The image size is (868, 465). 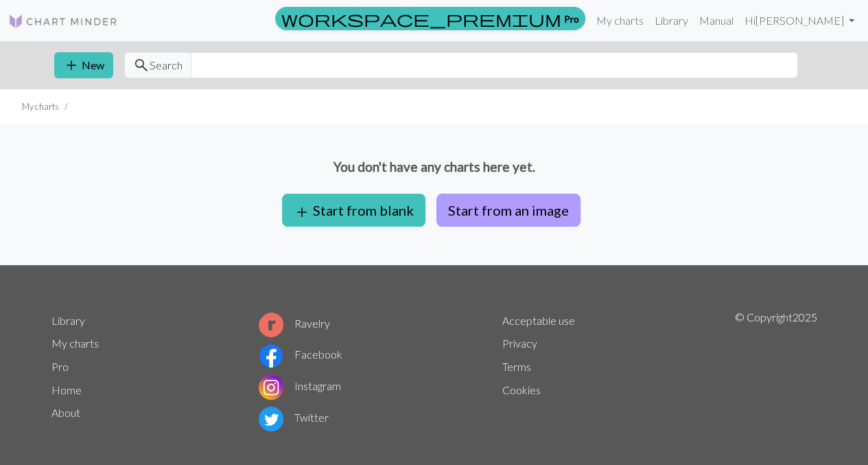 I want to click on li: My charts, so click(x=41, y=106).